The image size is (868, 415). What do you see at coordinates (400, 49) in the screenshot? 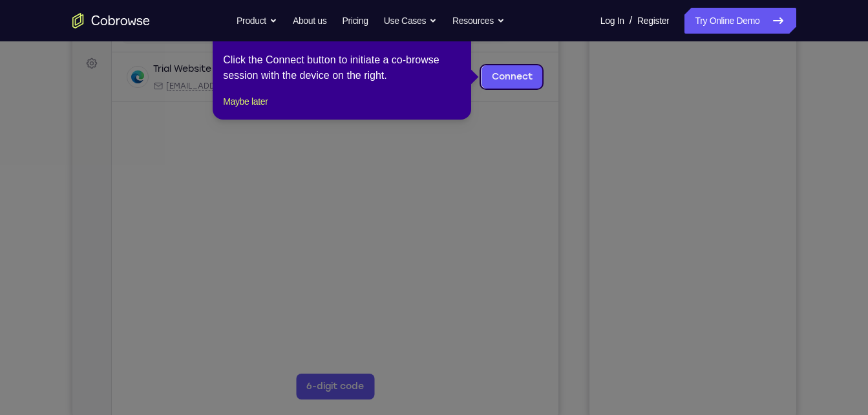
I see `label: Email` at bounding box center [400, 49].